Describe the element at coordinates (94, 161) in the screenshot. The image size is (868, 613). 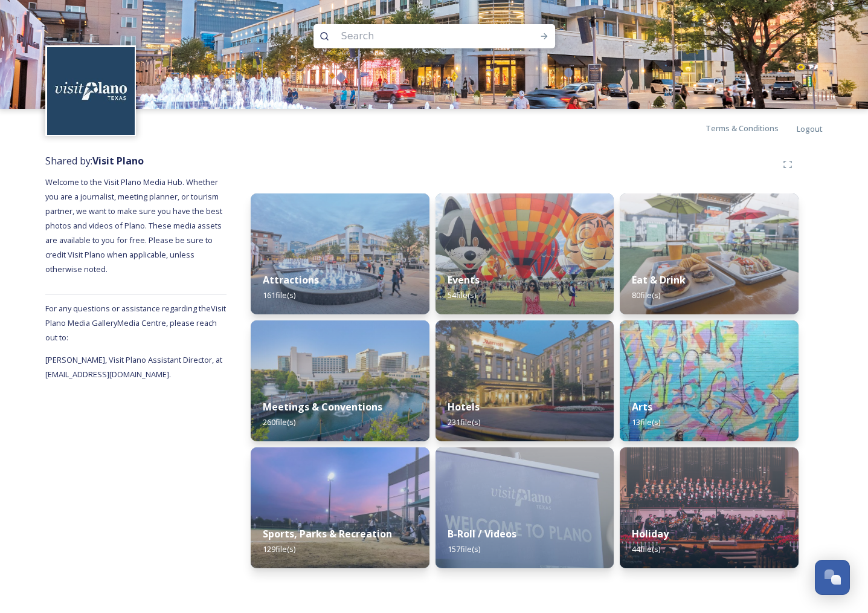
I see `span: Shared by:` at that location.